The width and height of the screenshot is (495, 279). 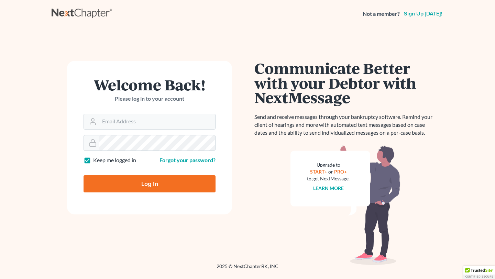 What do you see at coordinates (345, 125) in the screenshot?
I see `p: Send and receive messages through your bankruptcy software. Remind your client of hearings and mo...` at bounding box center [345, 125].